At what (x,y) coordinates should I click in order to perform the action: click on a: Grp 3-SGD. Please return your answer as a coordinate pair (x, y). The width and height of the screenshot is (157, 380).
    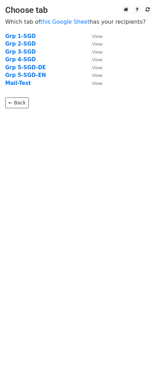
    Looking at the image, I should click on (21, 52).